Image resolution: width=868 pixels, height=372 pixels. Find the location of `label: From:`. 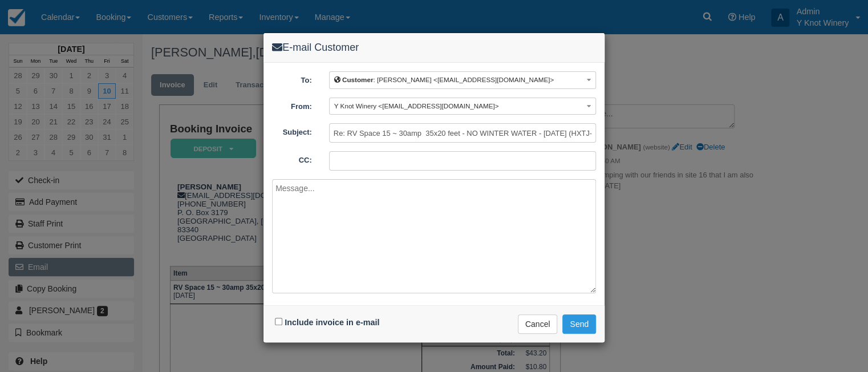

label: From: is located at coordinates (292, 105).